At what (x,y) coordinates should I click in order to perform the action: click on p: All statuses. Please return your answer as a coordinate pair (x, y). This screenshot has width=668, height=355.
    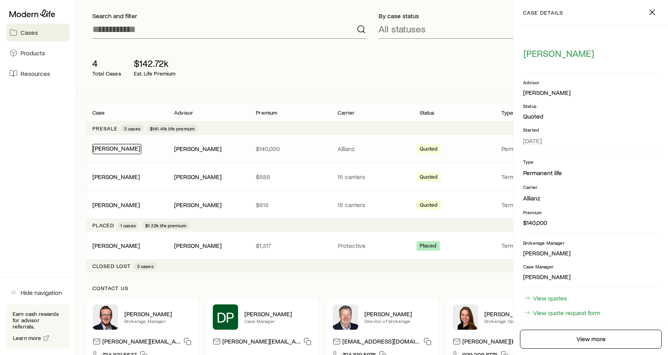
    Looking at the image, I should click on (402, 29).